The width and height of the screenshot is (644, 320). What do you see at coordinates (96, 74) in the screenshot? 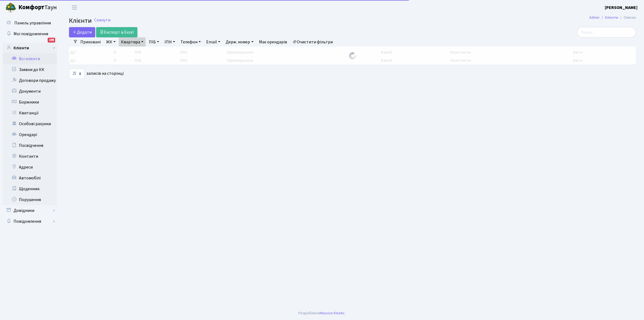
I see `label: записів на сторінці` at bounding box center [96, 74].